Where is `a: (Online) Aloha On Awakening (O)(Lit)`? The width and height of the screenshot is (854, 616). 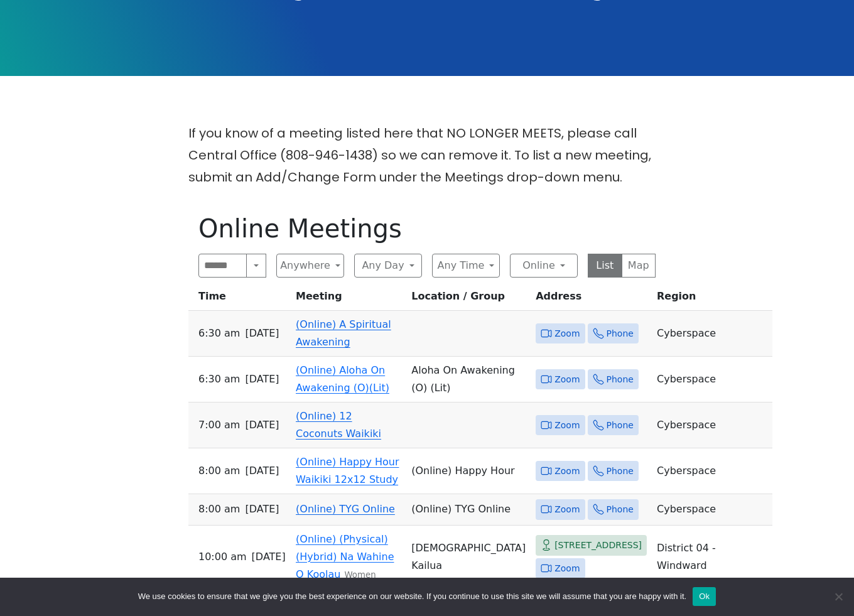
a: (Online) Aloha On Awakening (O)(Lit) is located at coordinates (343, 379).